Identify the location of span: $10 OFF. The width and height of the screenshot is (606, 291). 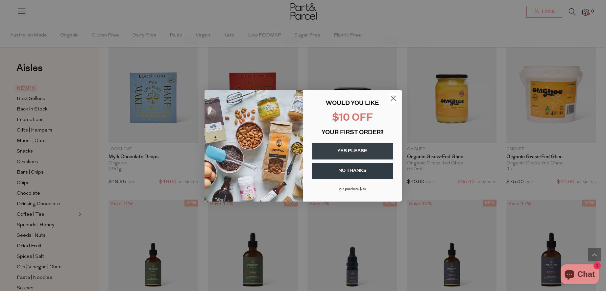
(353, 118).